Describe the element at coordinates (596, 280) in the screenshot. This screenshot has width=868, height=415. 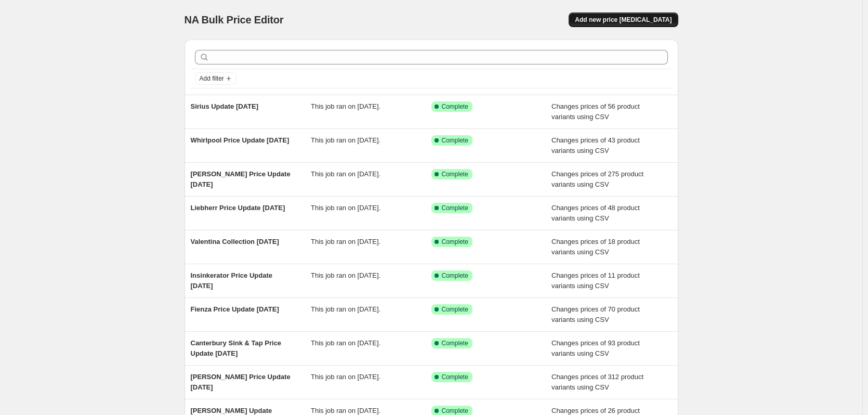
I see `span: Changes prices of 11 product variants using CSV` at that location.